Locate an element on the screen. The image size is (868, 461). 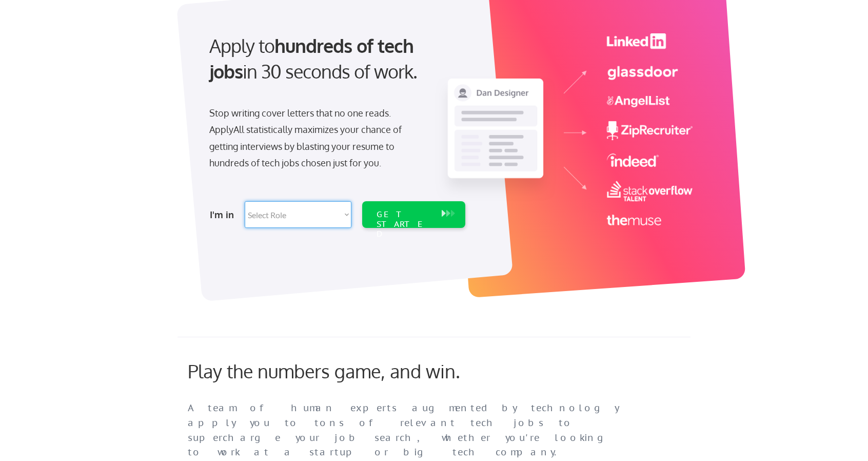
div: Stop writing cover letters that no one reads. ApplyAll statistically maximizes your chance of get... is located at coordinates (315, 138).